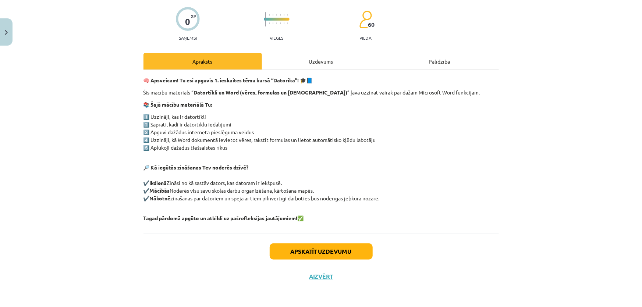 This screenshot has height=307, width=642. What do you see at coordinates (440, 61) in the screenshot?
I see `div: Palīdzība` at bounding box center [440, 61].